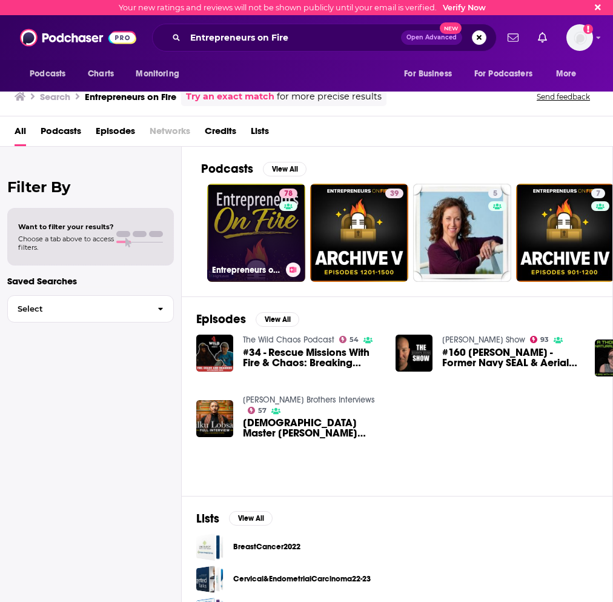  Describe the element at coordinates (221, 133) in the screenshot. I see `span: Credits` at that location.